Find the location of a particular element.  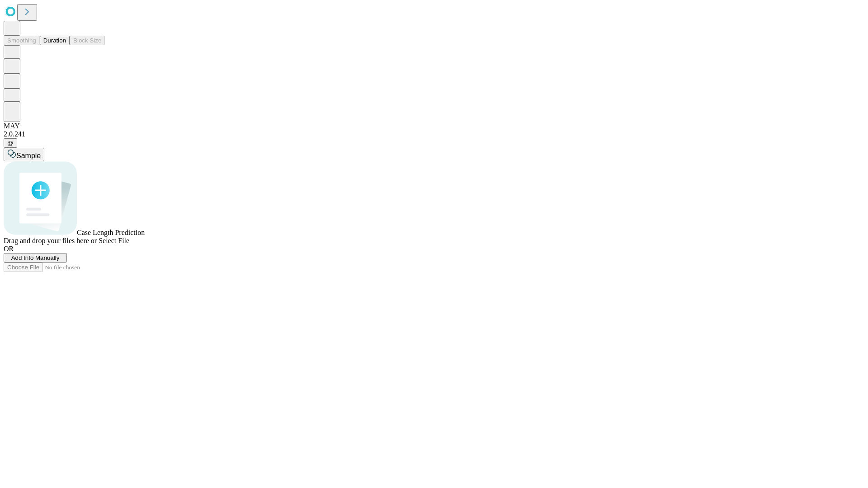

div: MAY is located at coordinates (434, 126).